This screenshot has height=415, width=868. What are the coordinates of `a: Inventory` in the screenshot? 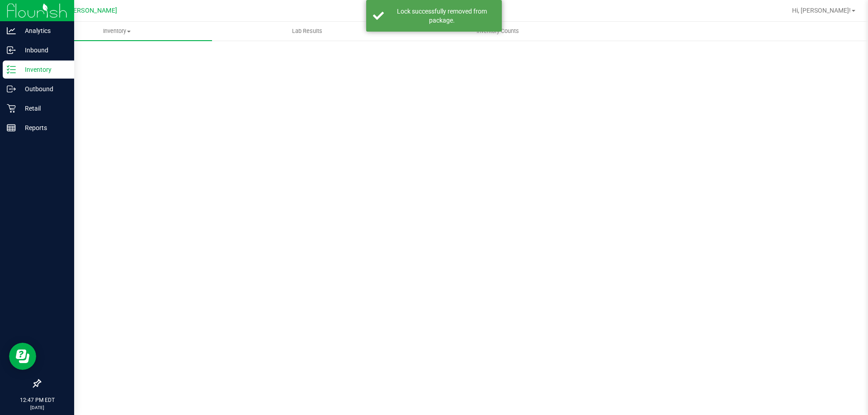 It's located at (116, 31).